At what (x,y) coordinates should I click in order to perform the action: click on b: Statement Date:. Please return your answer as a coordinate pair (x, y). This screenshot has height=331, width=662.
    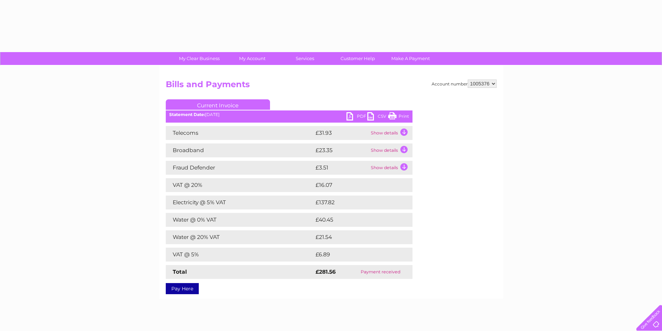
    Looking at the image, I should click on (187, 114).